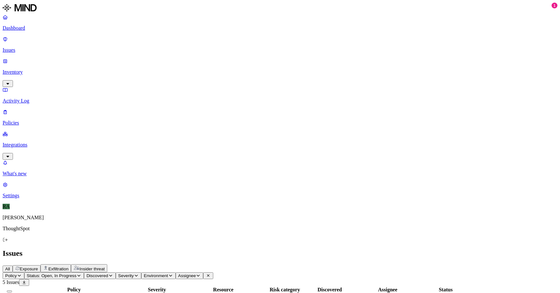  I want to click on a: Policies, so click(280, 118).